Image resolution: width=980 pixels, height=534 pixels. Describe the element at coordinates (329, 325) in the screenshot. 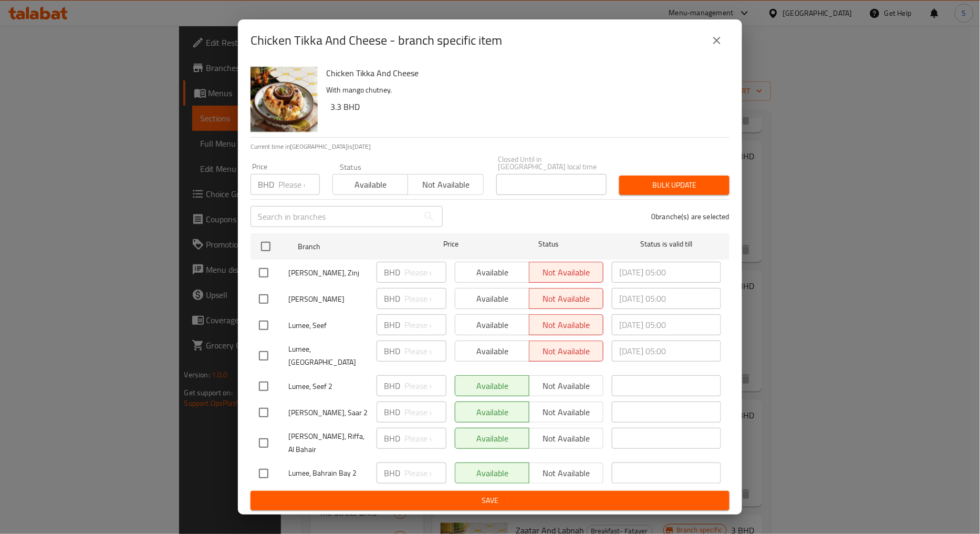

I see `span: Lumee, Seef` at that location.